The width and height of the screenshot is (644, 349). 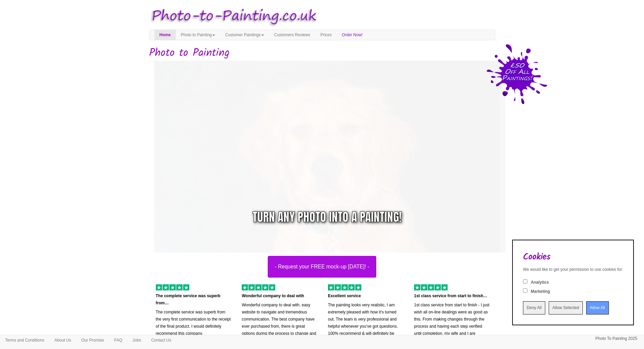 I want to click on input: Allow All, so click(x=597, y=307).